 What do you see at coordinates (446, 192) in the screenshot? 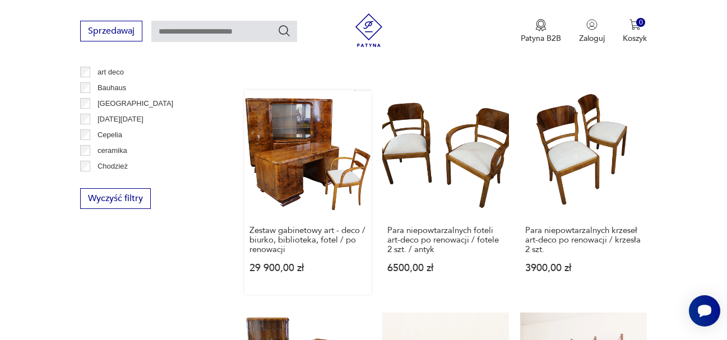
I see `a: Para niepowtarzalnych foteli art-deco po renowacji / fotele 2 szt. / antykPara niepowtarzalnych f...` at bounding box center [446, 192].